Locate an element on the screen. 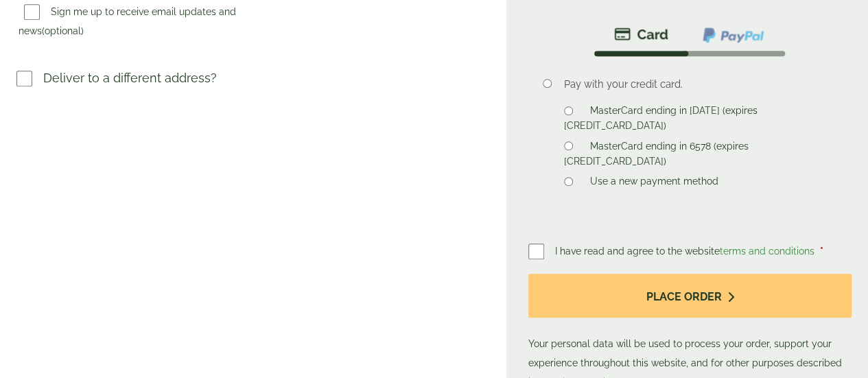  button: Place order is located at coordinates (690, 296).